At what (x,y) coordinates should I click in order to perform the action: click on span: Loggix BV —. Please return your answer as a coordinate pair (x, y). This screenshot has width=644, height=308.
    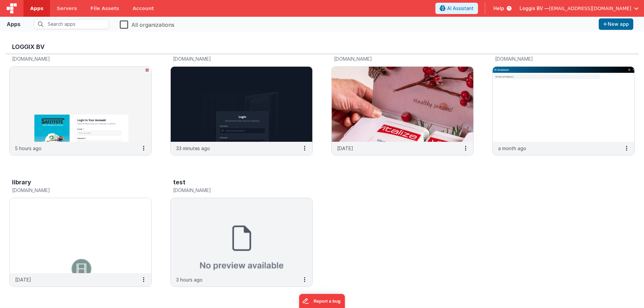
    Looking at the image, I should click on (535, 9).